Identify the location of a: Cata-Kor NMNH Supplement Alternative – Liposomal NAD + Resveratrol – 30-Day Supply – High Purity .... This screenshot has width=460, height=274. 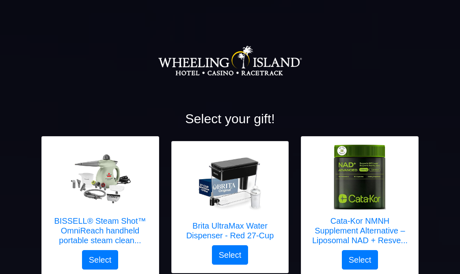
(359, 198).